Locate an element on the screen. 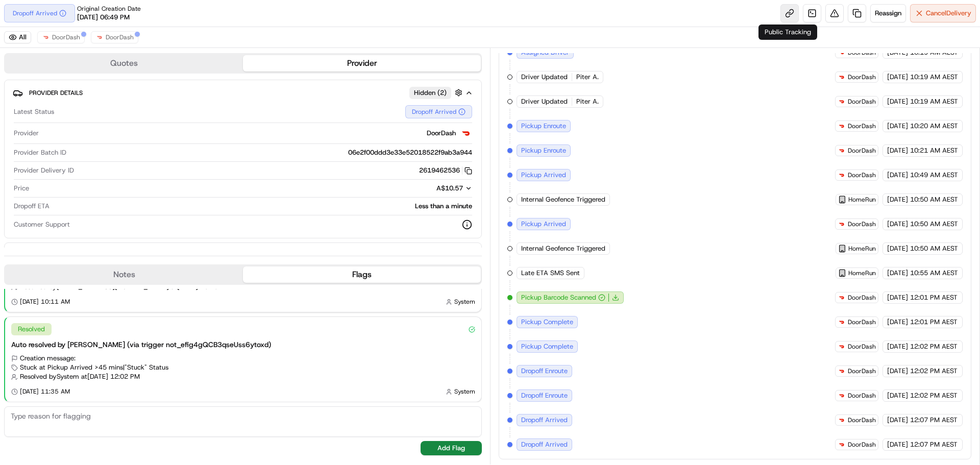  span: Knowledge Base is located at coordinates (49, 153).